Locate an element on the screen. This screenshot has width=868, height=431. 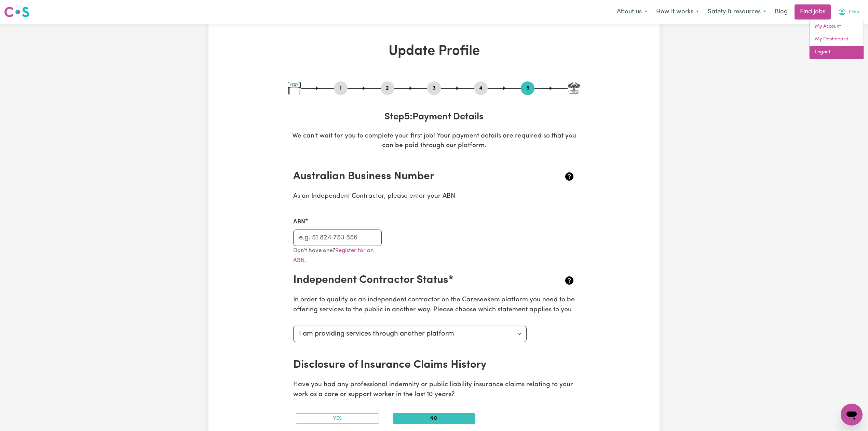
button: No is located at coordinates (434, 418).